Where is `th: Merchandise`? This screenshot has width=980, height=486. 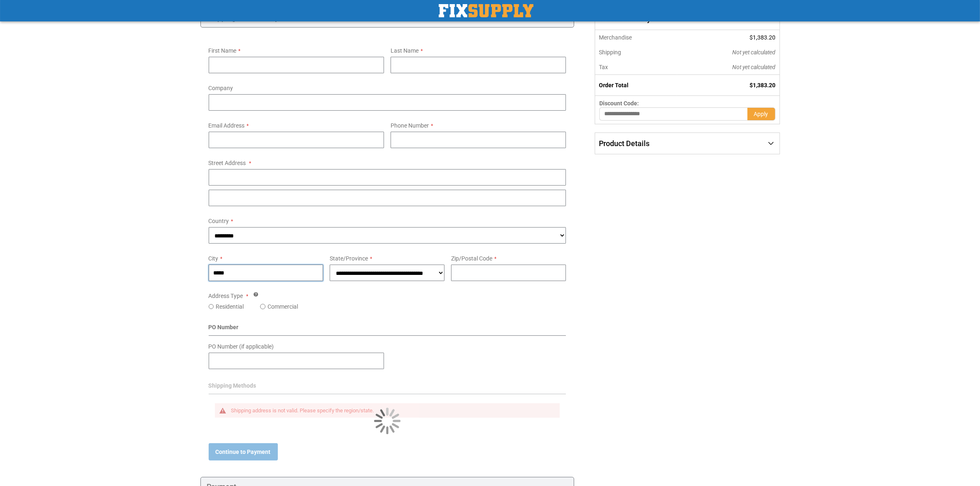 th: Merchandise is located at coordinates (635, 37).